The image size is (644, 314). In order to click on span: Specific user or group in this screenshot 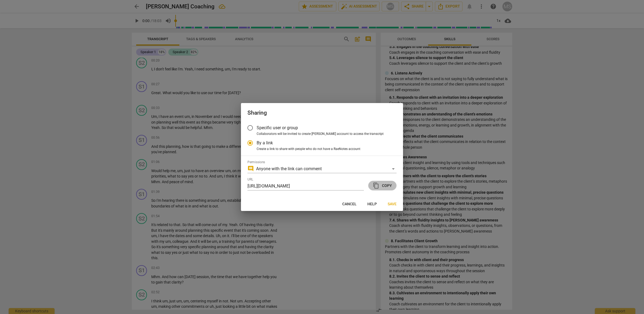, I will do `click(277, 127)`.